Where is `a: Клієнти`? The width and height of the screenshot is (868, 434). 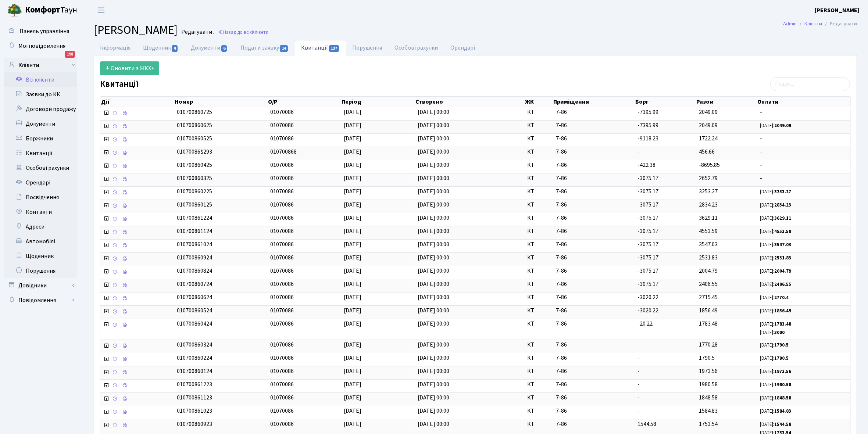
a: Клієнти is located at coordinates (813, 24).